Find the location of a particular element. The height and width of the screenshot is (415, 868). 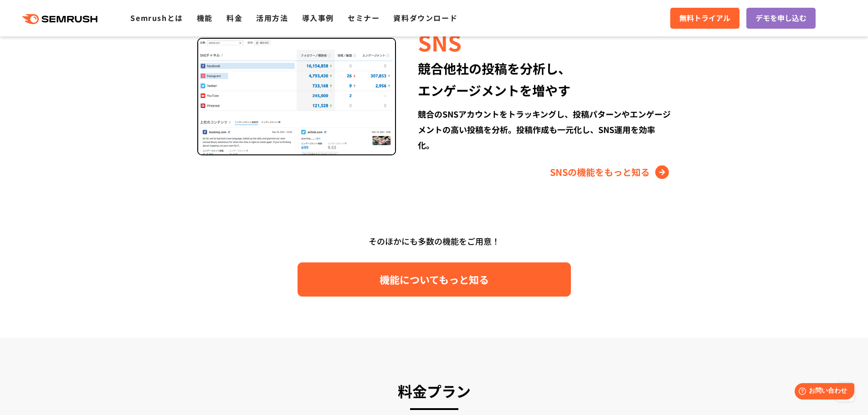

span: お問い合わせ is located at coordinates (41, 12).